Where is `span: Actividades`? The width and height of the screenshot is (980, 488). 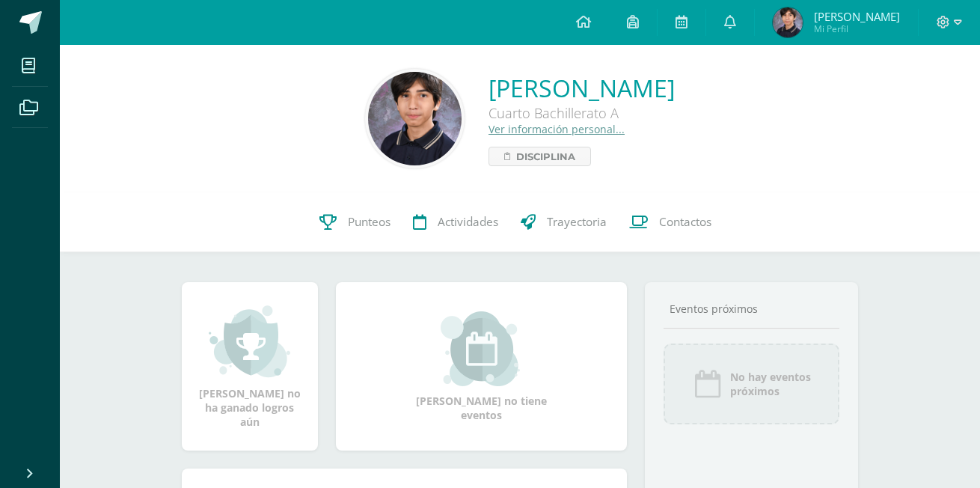
span: Actividades is located at coordinates (468, 222).